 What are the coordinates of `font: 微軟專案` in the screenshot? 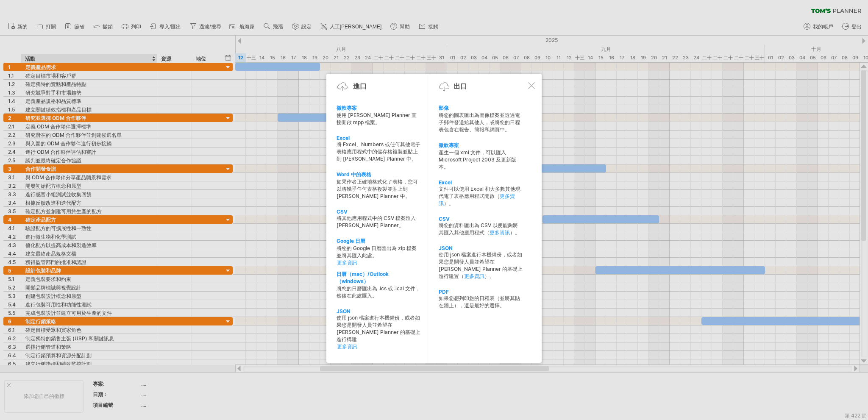 It's located at (449, 145).